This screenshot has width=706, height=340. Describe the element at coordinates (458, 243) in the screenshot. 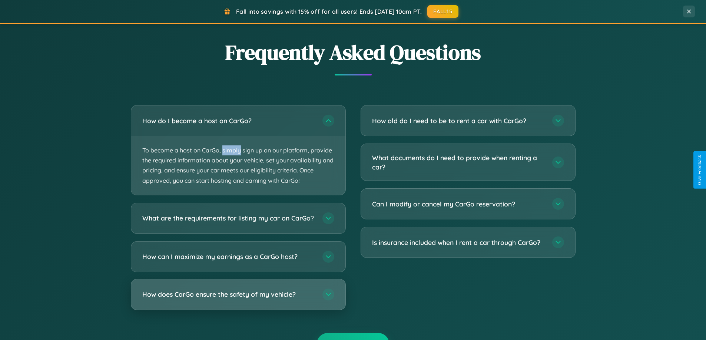

I see `h3: Is insurance included when I rent a car through CarGo?` at that location.